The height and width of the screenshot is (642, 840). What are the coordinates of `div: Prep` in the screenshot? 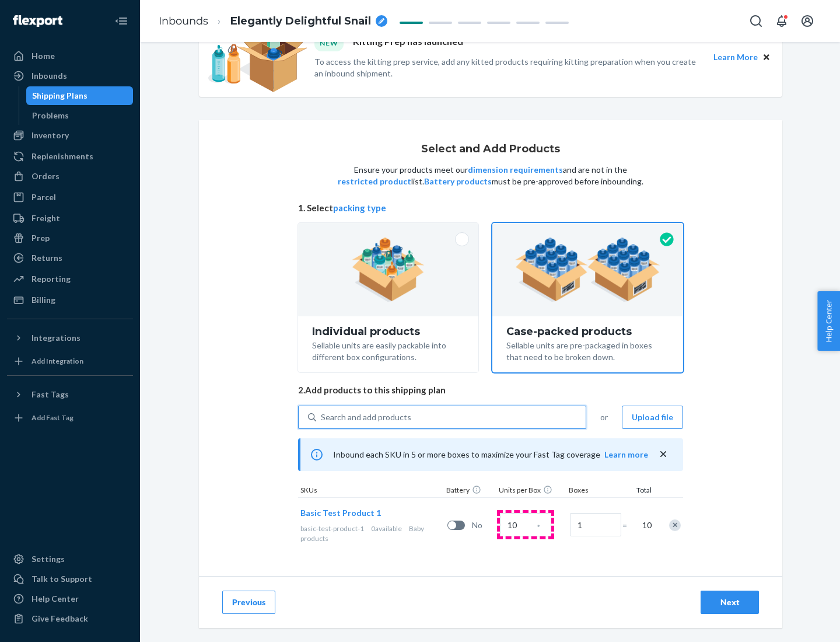 It's located at (40, 238).